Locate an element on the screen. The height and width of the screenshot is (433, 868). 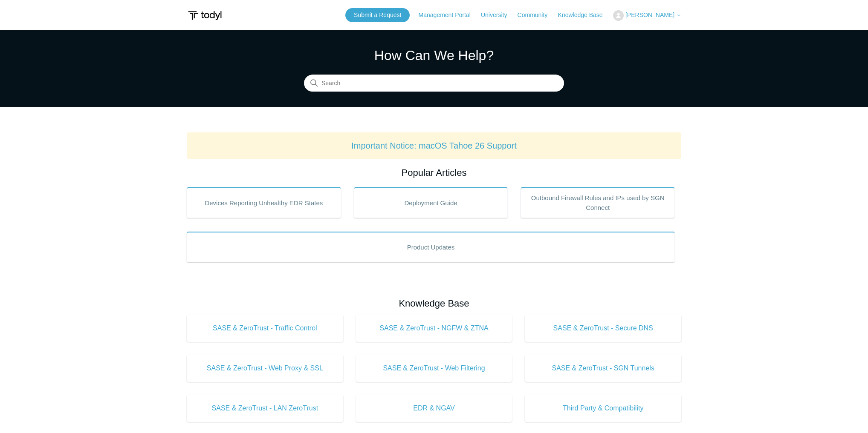
a: Product Updates is located at coordinates (430, 247).